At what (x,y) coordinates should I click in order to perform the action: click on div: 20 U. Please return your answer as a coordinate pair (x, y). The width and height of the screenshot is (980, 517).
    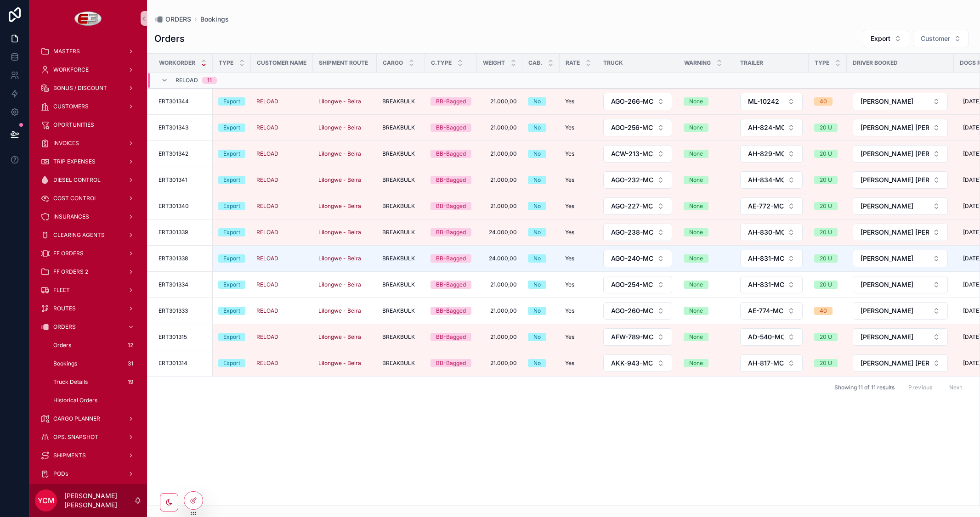
    Looking at the image, I should click on (825, 258).